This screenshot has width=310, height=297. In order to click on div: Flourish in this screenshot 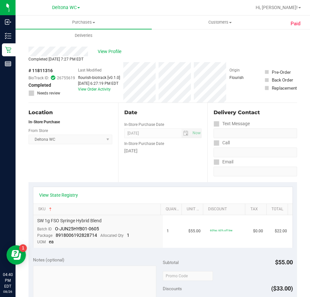, I will do `click(245, 78)`.